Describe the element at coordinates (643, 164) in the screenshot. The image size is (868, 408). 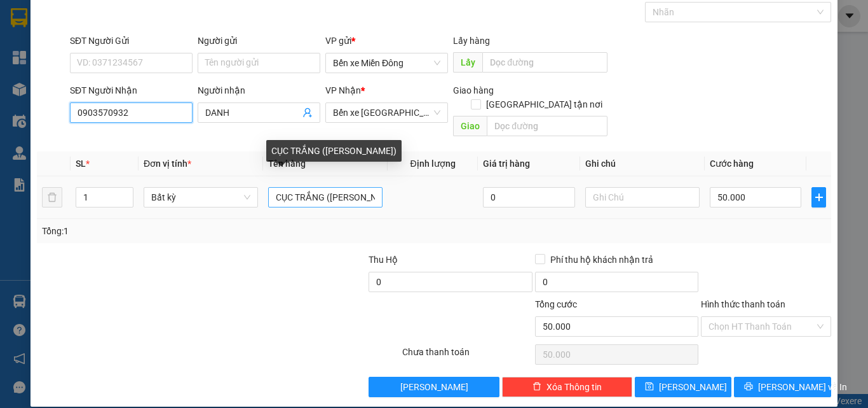
I see `th: Ghi chú` at that location.